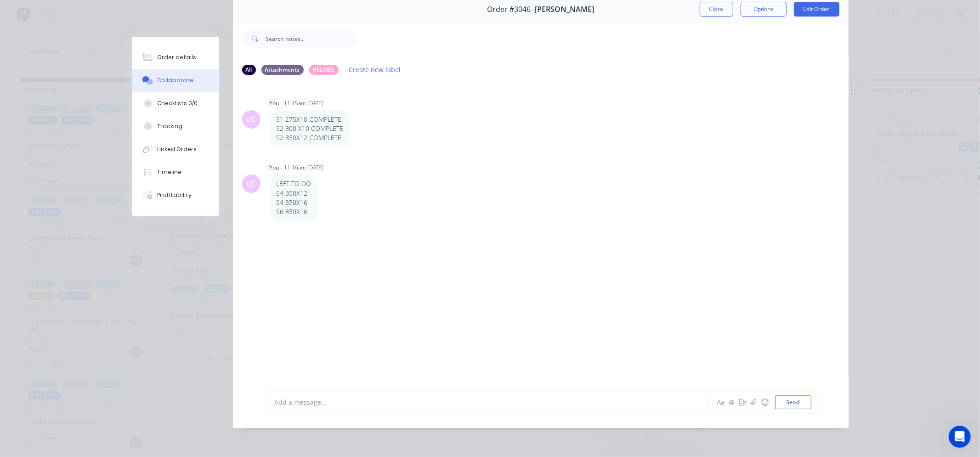  What do you see at coordinates (510, 9) in the screenshot?
I see `span: Order #3046 -` at bounding box center [510, 9].